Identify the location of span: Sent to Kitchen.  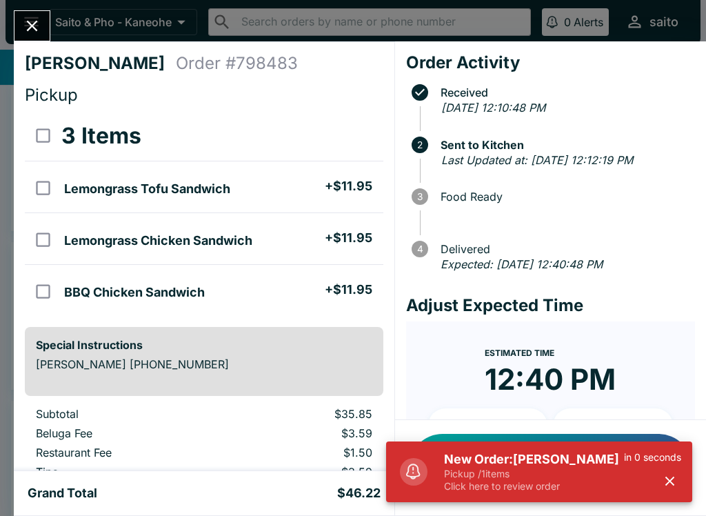
(564, 145).